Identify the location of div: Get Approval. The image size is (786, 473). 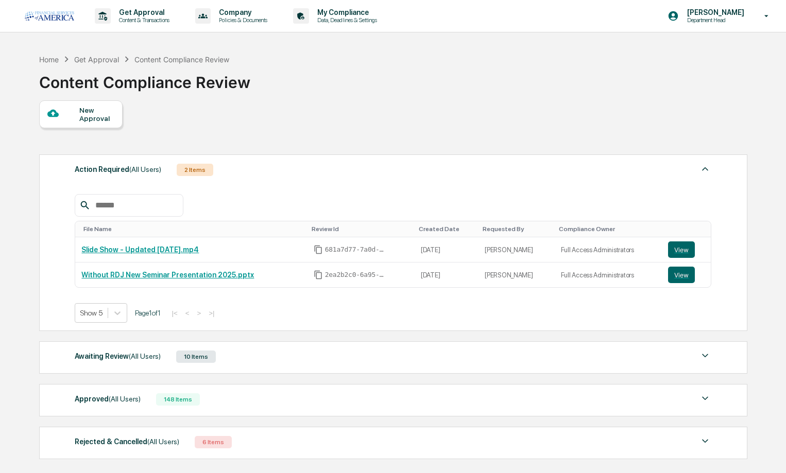
(96, 59).